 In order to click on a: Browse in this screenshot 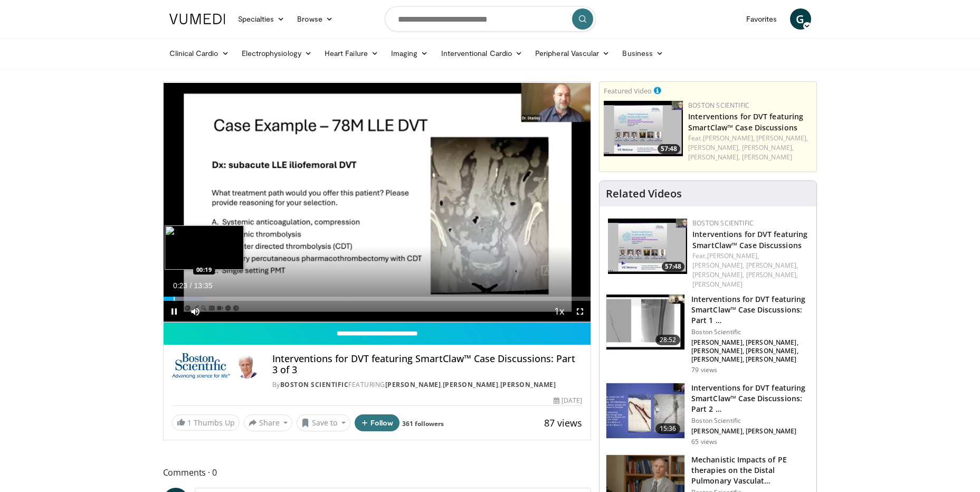, I will do `click(315, 19)`.